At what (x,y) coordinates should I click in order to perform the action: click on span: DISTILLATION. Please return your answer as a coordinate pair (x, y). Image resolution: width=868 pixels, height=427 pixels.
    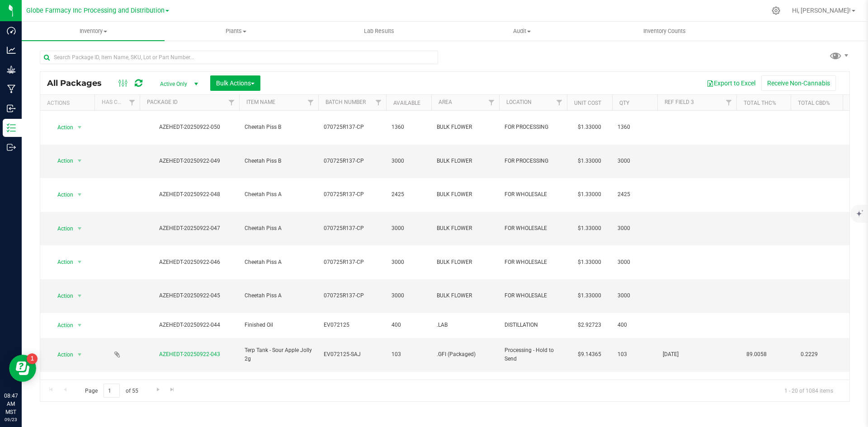
    Looking at the image, I should click on (533, 325).